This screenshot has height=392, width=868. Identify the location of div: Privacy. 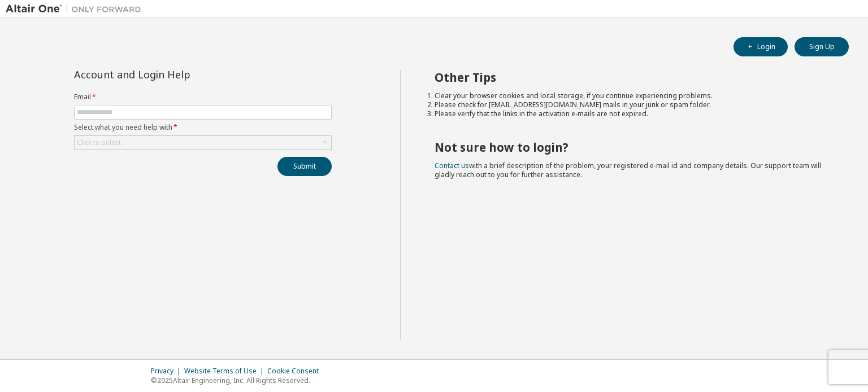
(167, 372).